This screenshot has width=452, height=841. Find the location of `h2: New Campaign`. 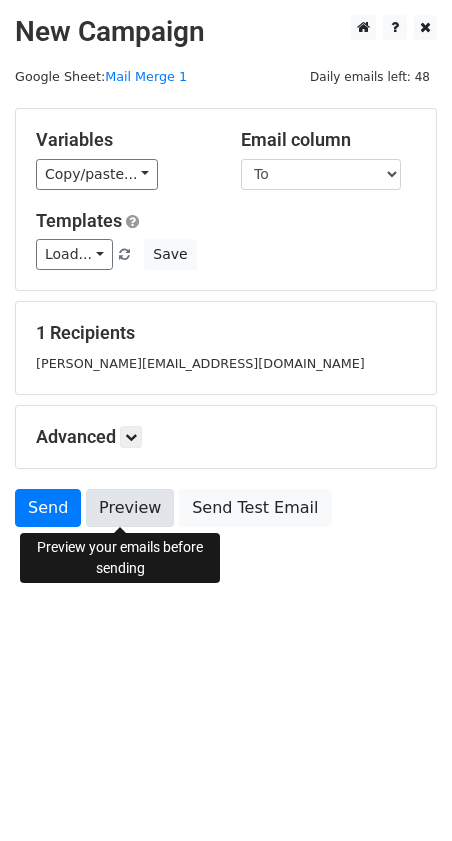

h2: New Campaign is located at coordinates (226, 32).